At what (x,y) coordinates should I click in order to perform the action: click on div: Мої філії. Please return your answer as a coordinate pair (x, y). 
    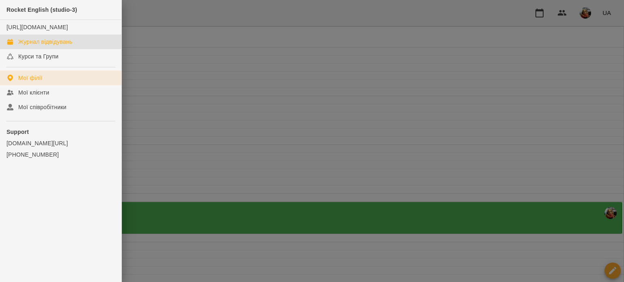
    Looking at the image, I should click on (30, 78).